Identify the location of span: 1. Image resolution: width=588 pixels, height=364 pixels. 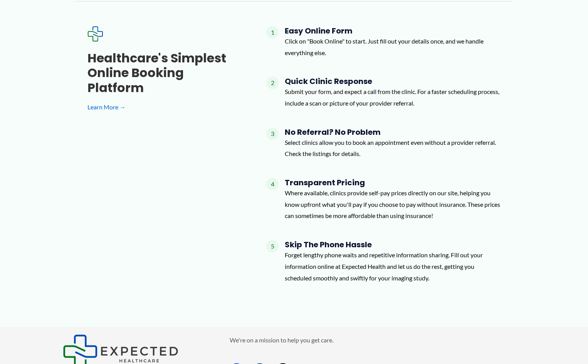
(272, 32).